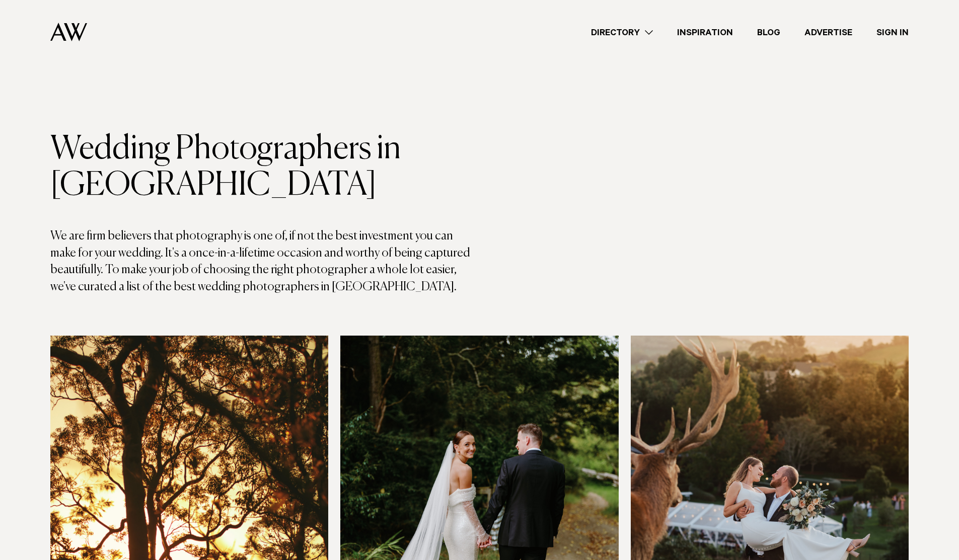 The image size is (959, 560). I want to click on img: Auckland Weddings Logo, so click(69, 31).